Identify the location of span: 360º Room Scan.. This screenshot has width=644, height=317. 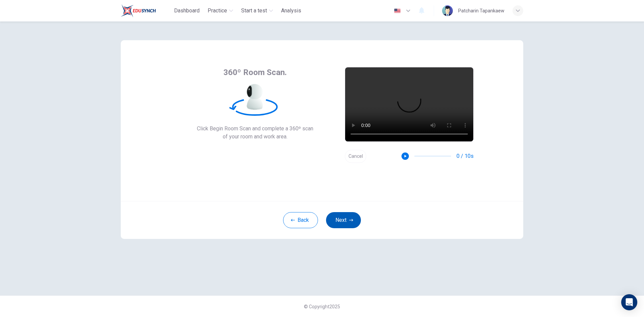
(255, 72).